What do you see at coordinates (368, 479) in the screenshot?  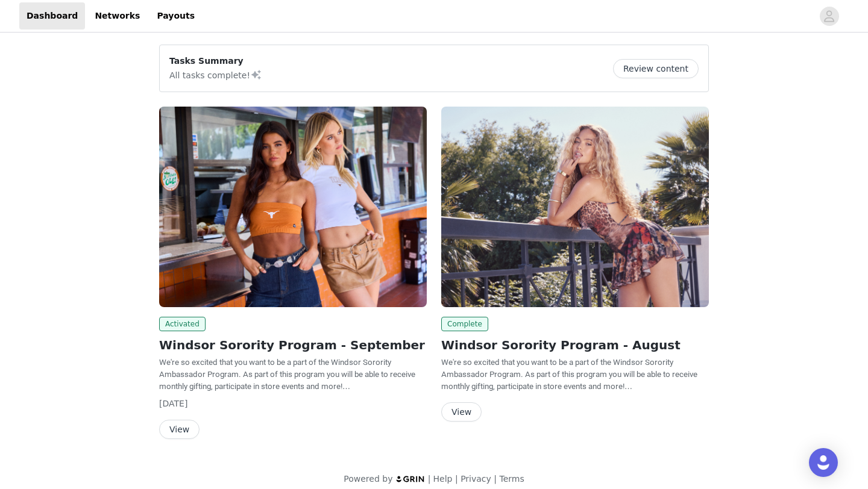 I see `span: Powered by` at bounding box center [368, 479].